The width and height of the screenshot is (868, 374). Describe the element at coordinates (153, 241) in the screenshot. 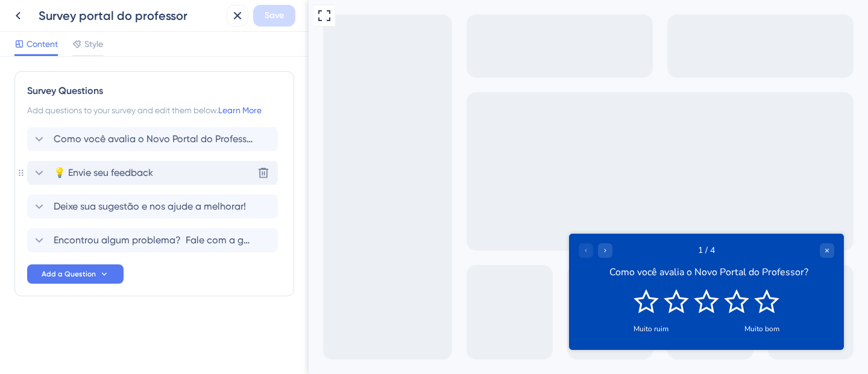

I see `span: Encontrou algum problema? Fale com a gente e ajude a melhorar!` at that location.